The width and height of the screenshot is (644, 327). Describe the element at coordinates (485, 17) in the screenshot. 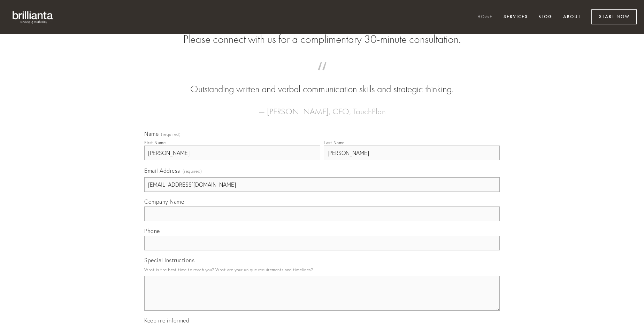

I see `a: Home` at that location.